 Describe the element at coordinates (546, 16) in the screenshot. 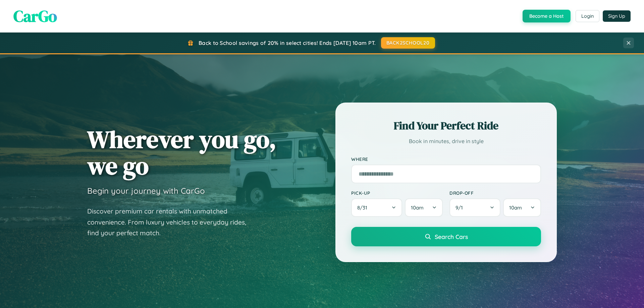

I see `button: Become a Host` at that location.